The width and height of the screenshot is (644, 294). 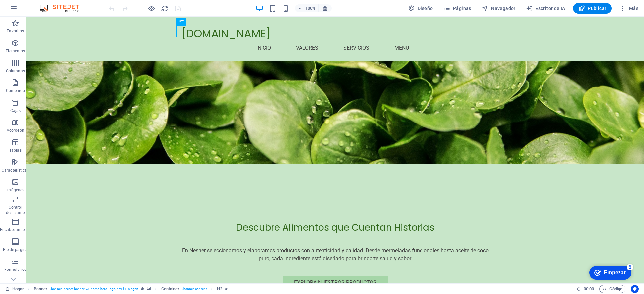 What do you see at coordinates (15, 51) in the screenshot?
I see `font: Elementos` at bounding box center [15, 51].